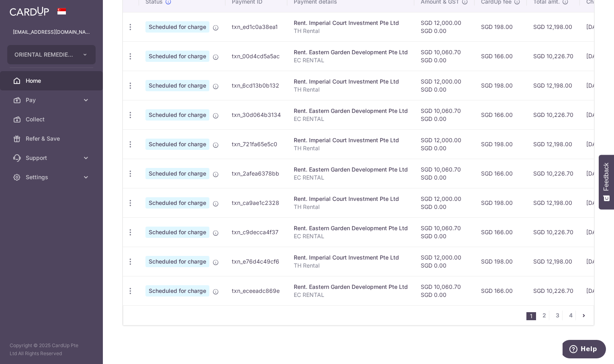 The height and width of the screenshot is (364, 614). What do you see at coordinates (257, 26) in the screenshot?
I see `td: txn_ed1c0a38ea1` at bounding box center [257, 26].